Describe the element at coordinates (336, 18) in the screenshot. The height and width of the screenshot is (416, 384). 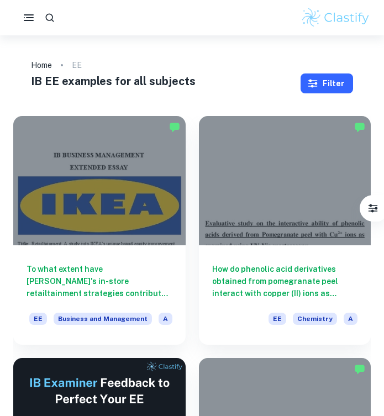
I see `a: Clastify logo` at that location.